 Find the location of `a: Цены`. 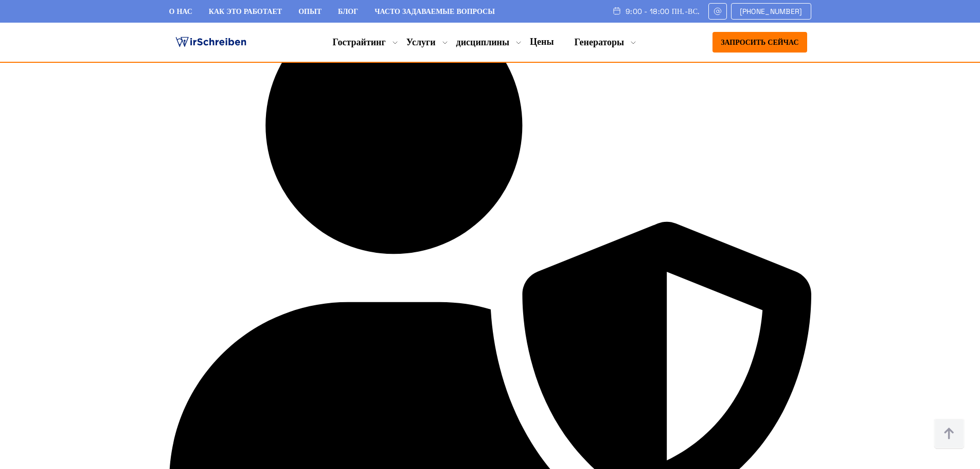

a: Цены is located at coordinates (542, 41).